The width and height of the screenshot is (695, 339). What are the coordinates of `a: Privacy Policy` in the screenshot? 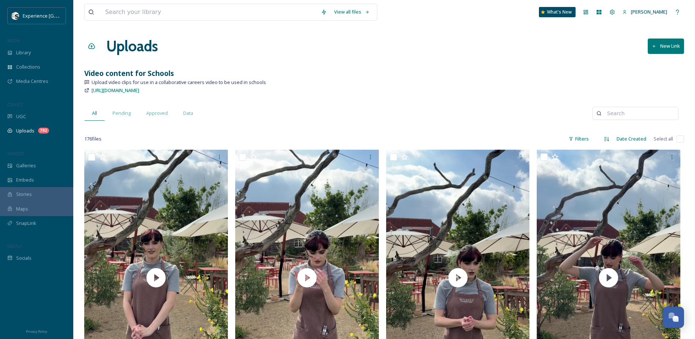 It's located at (37, 331).